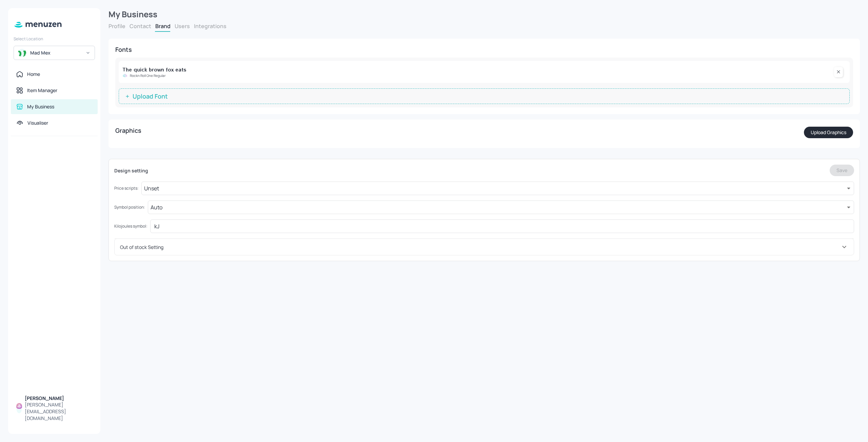 The height and width of the screenshot is (442, 868). I want to click on div: Fonts, so click(484, 49).